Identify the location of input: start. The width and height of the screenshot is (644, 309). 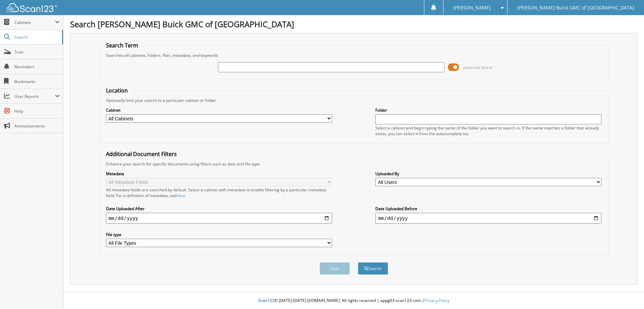
(219, 218).